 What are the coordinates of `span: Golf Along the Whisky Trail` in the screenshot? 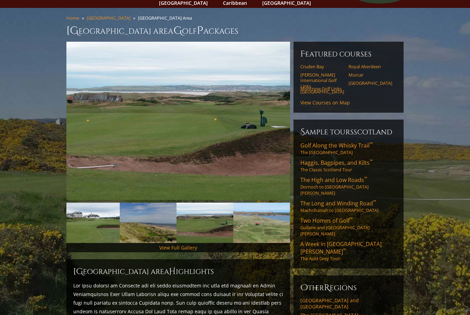 It's located at (337, 145).